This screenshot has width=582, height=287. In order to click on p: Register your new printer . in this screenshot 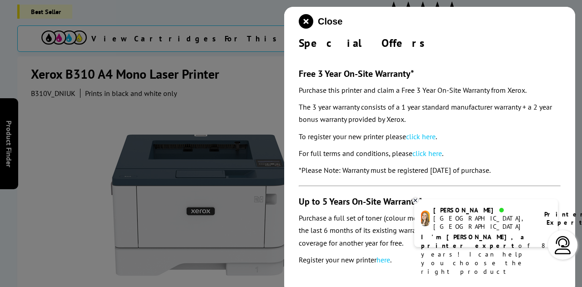, I will do `click(430, 260)`.